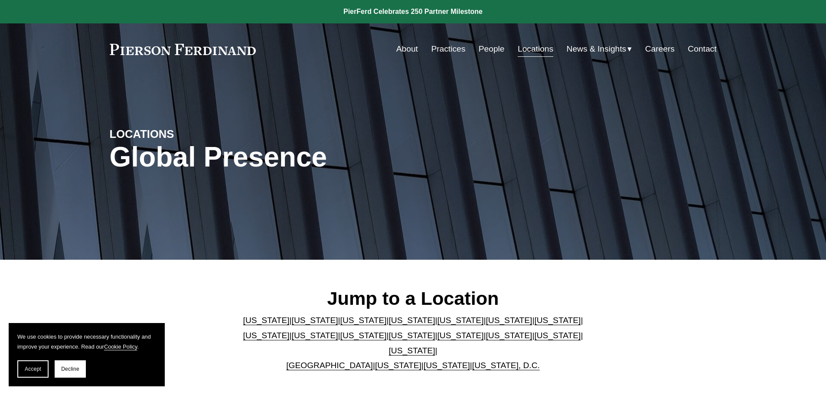 The height and width of the screenshot is (395, 826). What do you see at coordinates (87, 355) in the screenshot?
I see `section: Cookie banner` at bounding box center [87, 355].